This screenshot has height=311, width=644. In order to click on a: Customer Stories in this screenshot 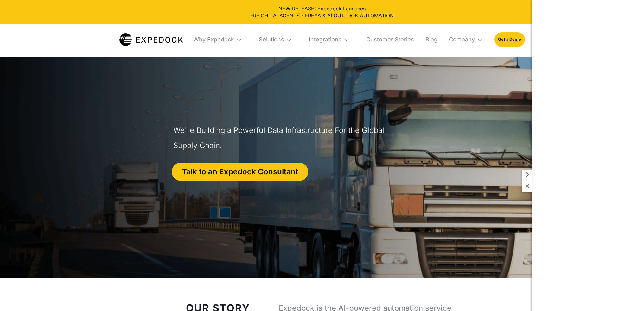, I will do `click(388, 40)`.